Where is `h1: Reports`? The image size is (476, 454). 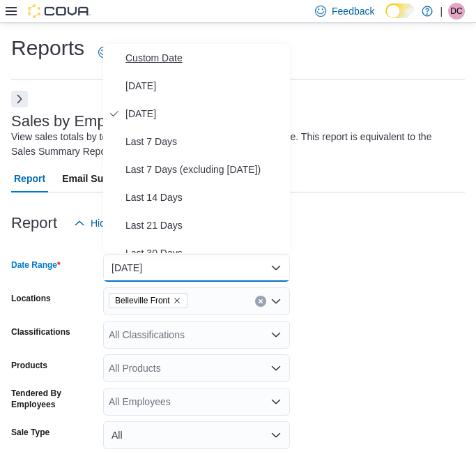 h1: Reports is located at coordinates (47, 48).